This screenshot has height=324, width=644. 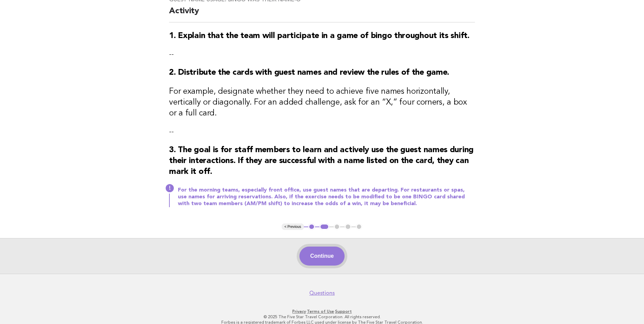 I want to click on strong: 2. Distribute the cards with guest names and review the rules of the game., so click(x=309, y=73).